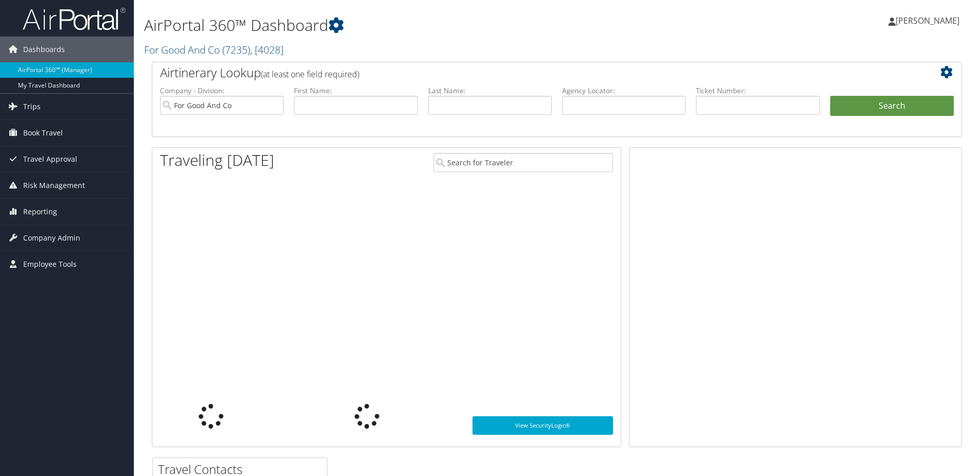 Image resolution: width=980 pixels, height=476 pixels. I want to click on span: Travel Approval, so click(50, 159).